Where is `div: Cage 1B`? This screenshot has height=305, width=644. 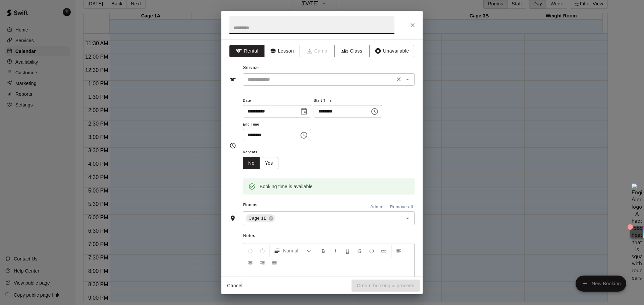 div: Cage 1B is located at coordinates (260, 218).